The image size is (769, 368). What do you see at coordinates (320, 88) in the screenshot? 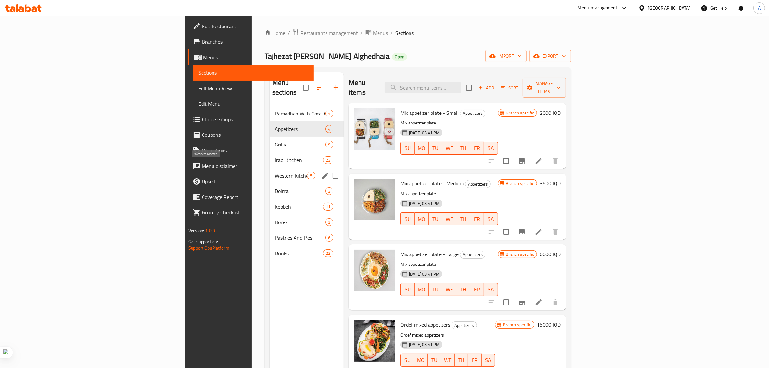
I see `span: Sort sections` at bounding box center [320, 88].